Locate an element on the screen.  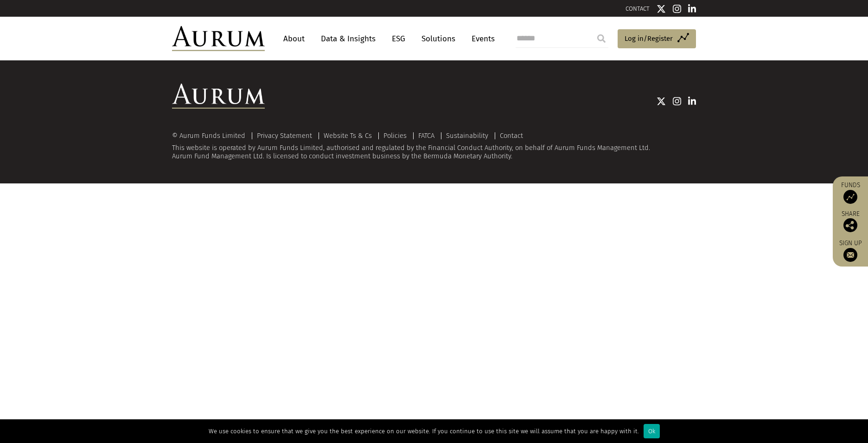
a: Privacy Statement is located at coordinates (284, 135).